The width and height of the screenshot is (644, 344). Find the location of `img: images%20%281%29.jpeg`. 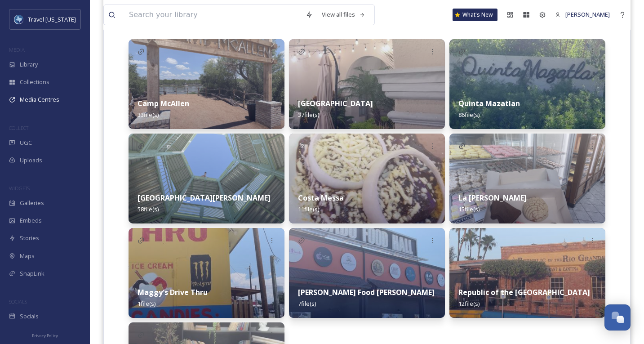

img: images%20%281%29.jpeg is located at coordinates (19, 19).